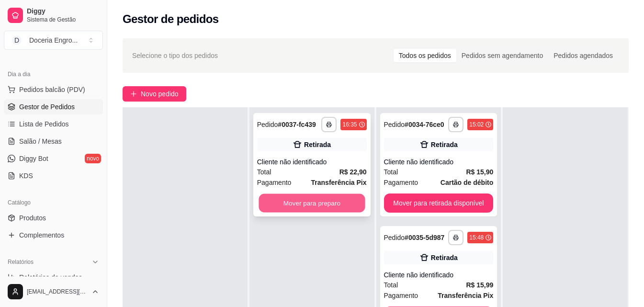 The width and height of the screenshot is (644, 307). I want to click on a: Relatórios de vendas, so click(53, 277).